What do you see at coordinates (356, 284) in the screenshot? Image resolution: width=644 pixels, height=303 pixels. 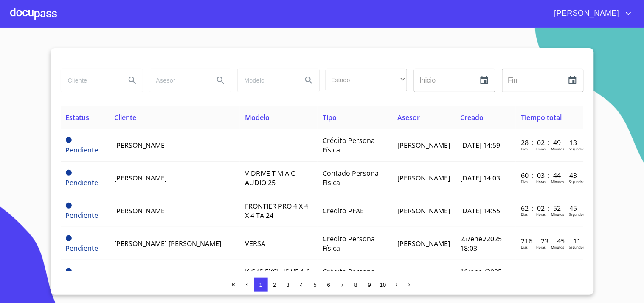 I see `span: 8` at bounding box center [356, 284].